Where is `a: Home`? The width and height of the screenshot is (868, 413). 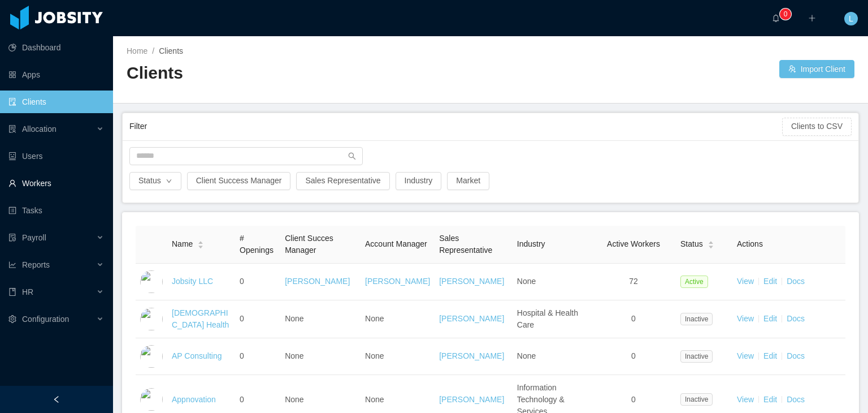 a: Home is located at coordinates (137, 51).